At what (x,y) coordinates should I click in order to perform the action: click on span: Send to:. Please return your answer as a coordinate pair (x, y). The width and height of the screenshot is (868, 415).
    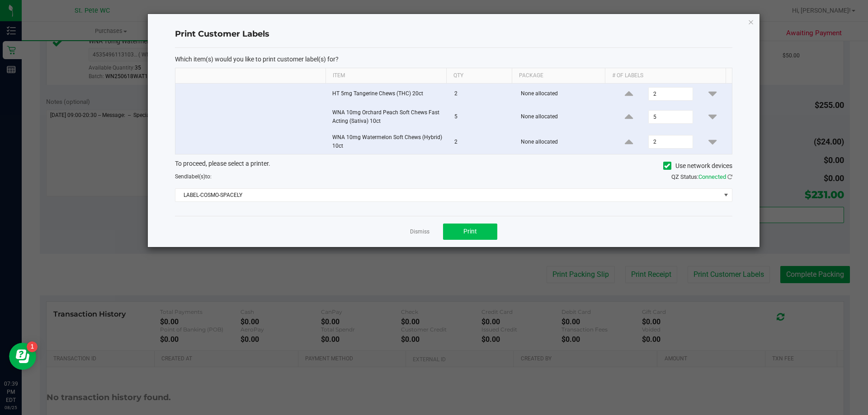
    Looking at the image, I should click on (193, 176).